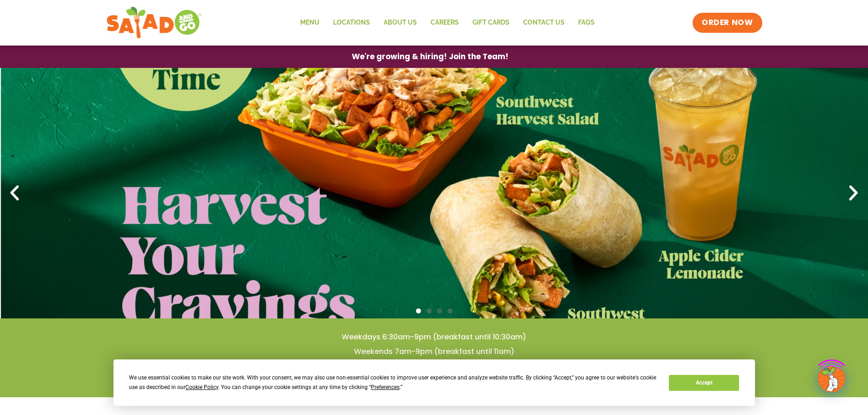 The height and width of the screenshot is (415, 868). Describe the element at coordinates (544, 23) in the screenshot. I see `a: Contact Us` at that location.